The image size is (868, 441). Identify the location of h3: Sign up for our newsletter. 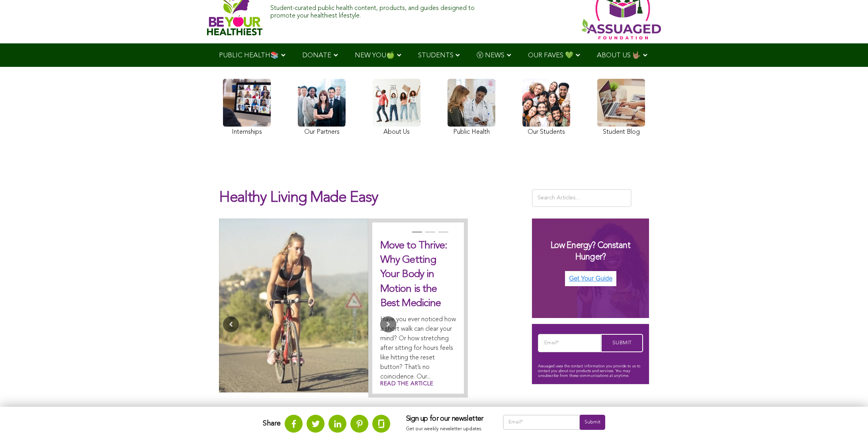
(446, 419).